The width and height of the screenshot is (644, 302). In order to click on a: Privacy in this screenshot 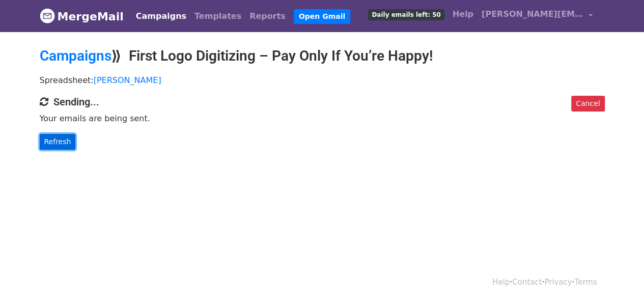, I will do `click(558, 282)`.